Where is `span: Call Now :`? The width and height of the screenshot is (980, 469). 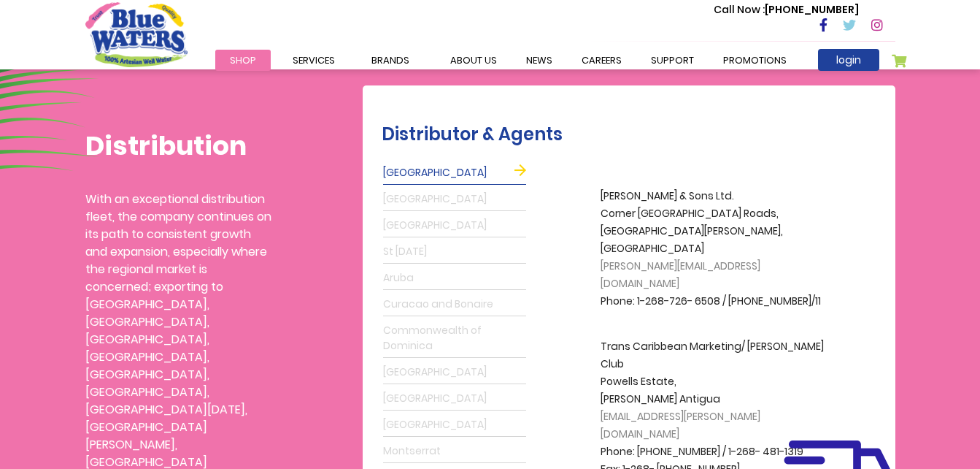
span: Call Now : is located at coordinates (739, 9).